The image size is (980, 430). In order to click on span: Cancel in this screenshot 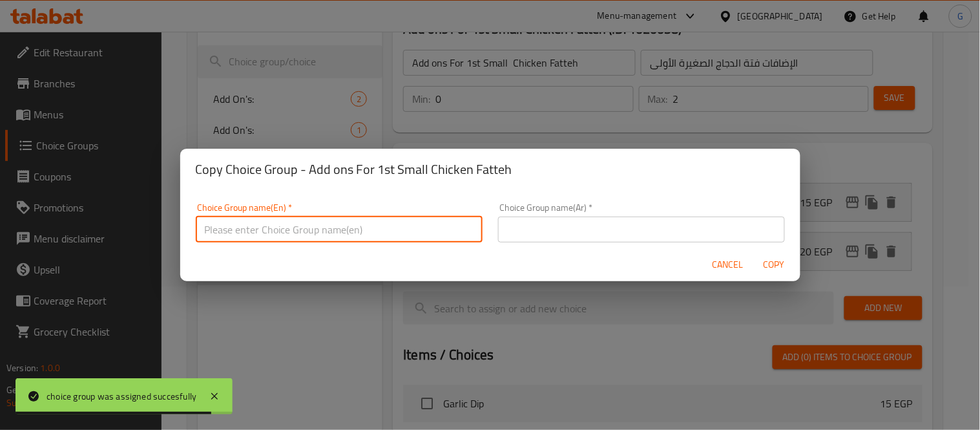, I will do `click(728, 265)`.